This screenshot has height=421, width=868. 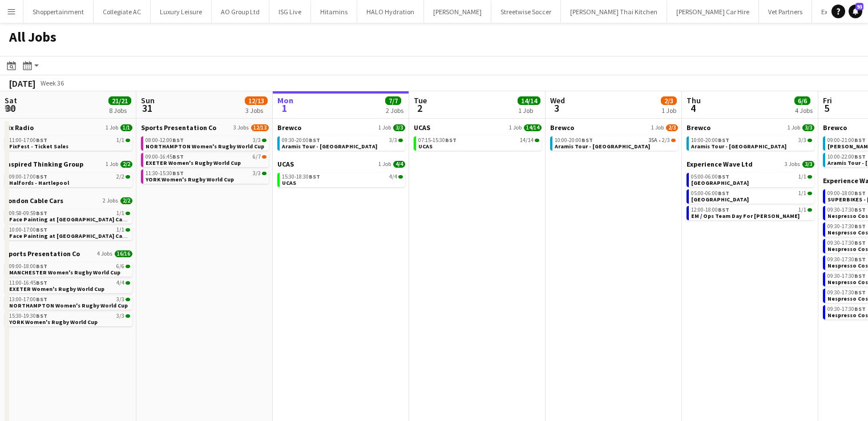 What do you see at coordinates (240, 12) in the screenshot?
I see `button: AO Group Ltd` at bounding box center [240, 12].